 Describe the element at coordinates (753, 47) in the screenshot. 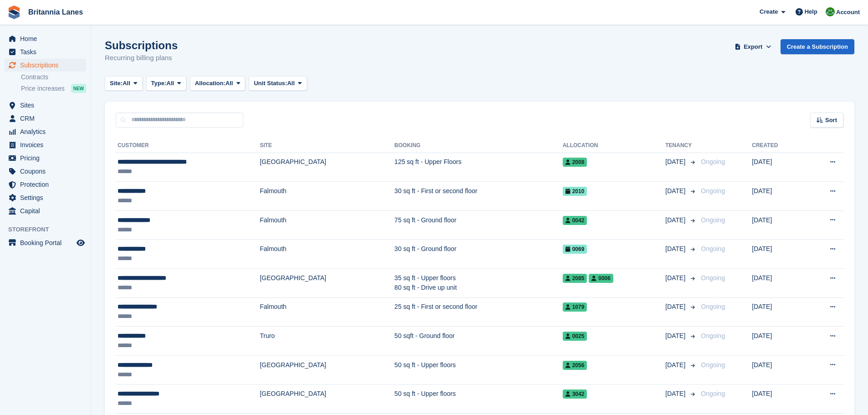

I see `button: Export` at that location.